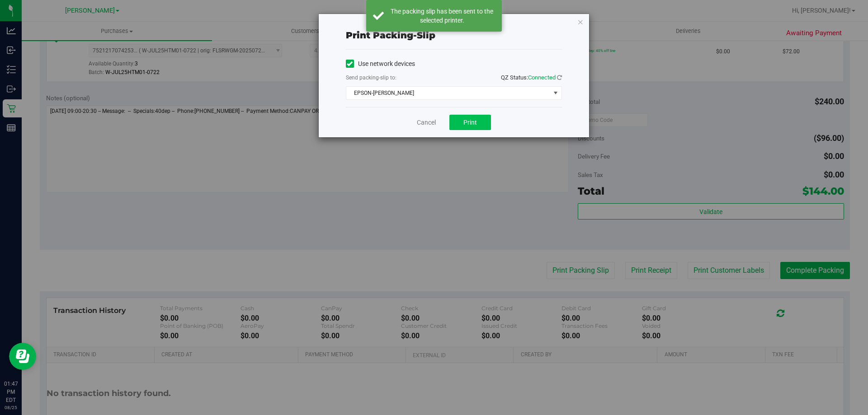 This screenshot has width=868, height=415. What do you see at coordinates (390, 35) in the screenshot?
I see `span: Print packing-slip` at bounding box center [390, 35].